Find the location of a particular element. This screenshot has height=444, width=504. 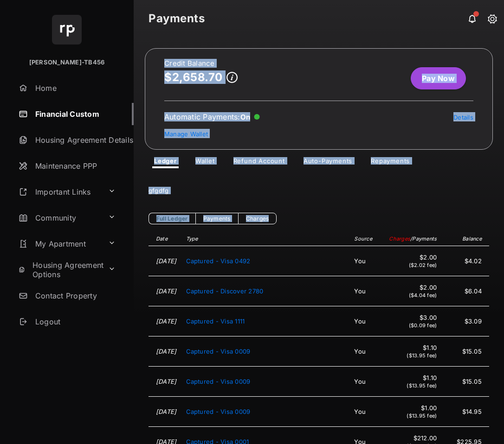

a: Repayments is located at coordinates (390, 163).